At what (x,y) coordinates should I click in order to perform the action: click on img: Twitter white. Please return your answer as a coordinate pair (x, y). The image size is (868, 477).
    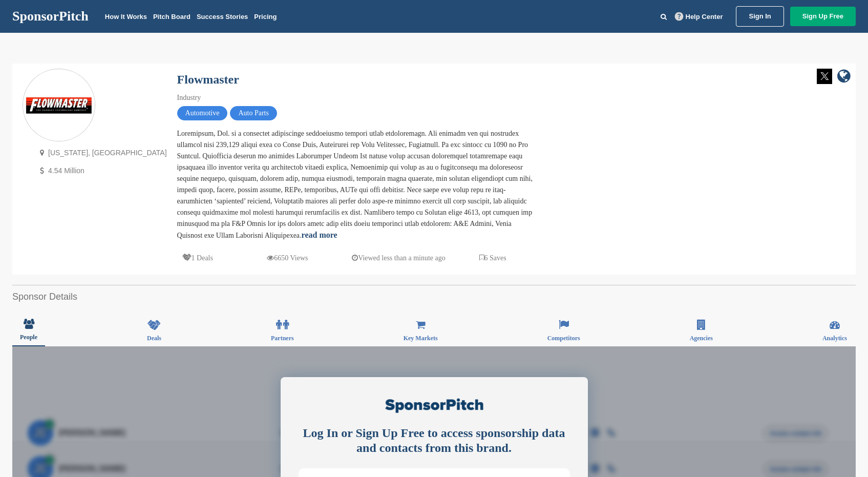
    Looking at the image, I should click on (824, 76).